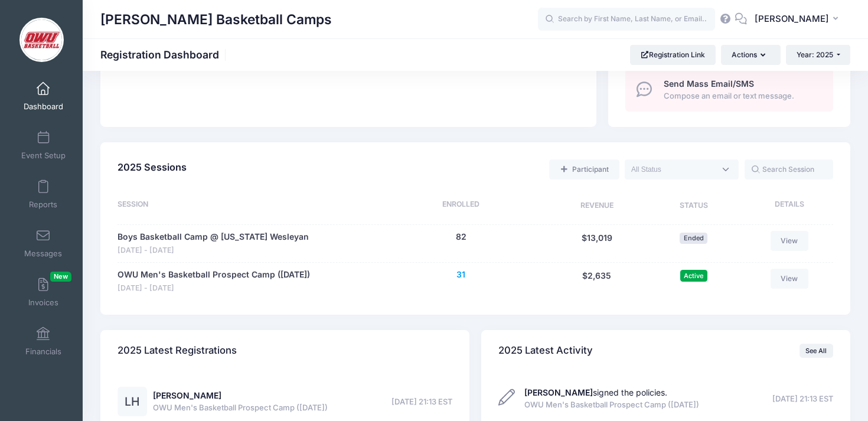 This screenshot has height=421, width=868. What do you see at coordinates (815, 55) in the screenshot?
I see `span: Year: 2025` at bounding box center [815, 55].